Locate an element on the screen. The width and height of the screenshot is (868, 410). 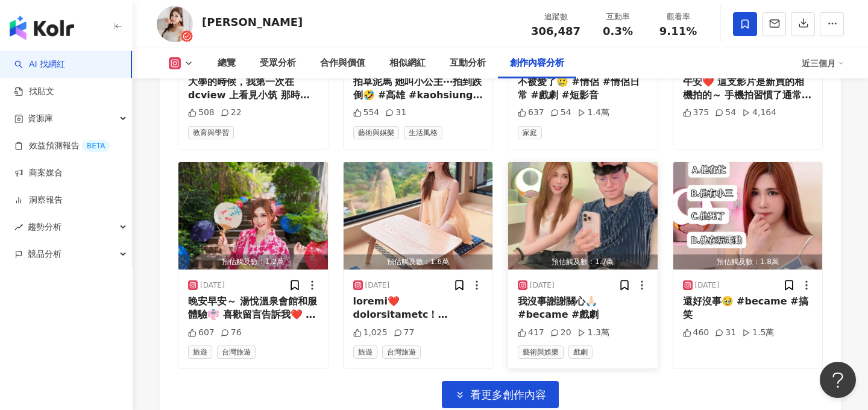
button: 預估觸及數：1.8萬 is located at coordinates (748, 215).